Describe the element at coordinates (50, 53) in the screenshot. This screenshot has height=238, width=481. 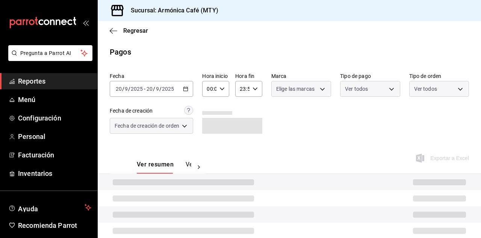
I see `button: Pregunta a Parrot AI` at that location.